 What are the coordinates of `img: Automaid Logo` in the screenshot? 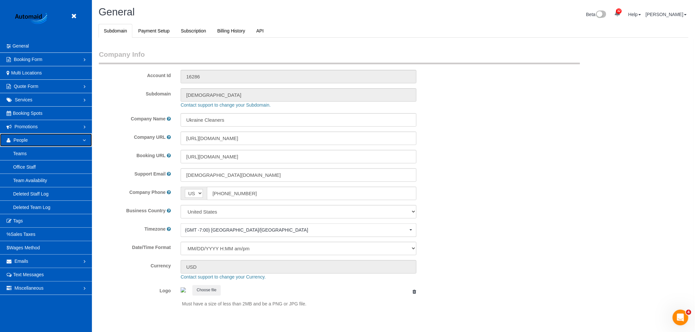 It's located at (32, 19).